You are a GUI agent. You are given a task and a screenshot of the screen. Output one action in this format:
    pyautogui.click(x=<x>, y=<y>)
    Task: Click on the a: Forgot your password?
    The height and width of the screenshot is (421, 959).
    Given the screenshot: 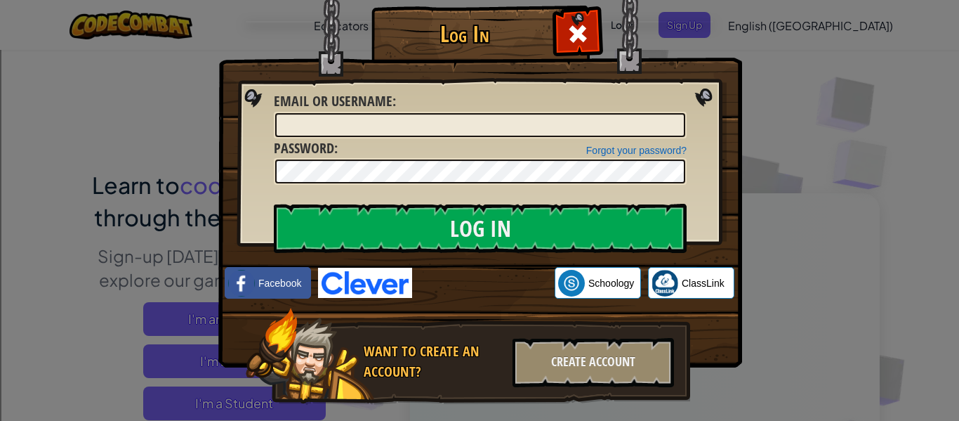 What is the action you would take?
    pyautogui.click(x=636, y=150)
    